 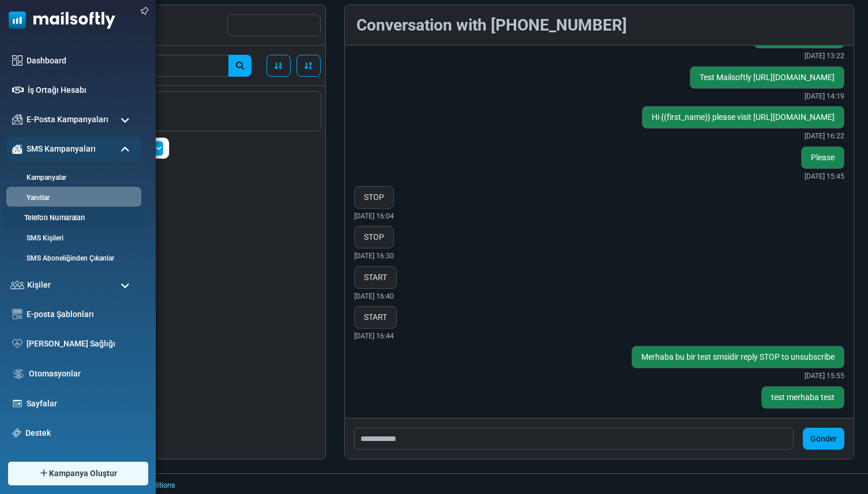 What do you see at coordinates (18, 285) in the screenshot?
I see `img: contacts-icon.svg` at bounding box center [18, 285].